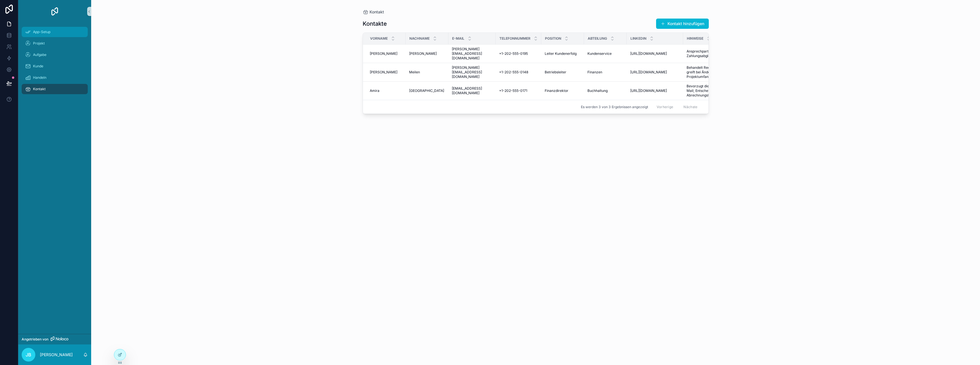  Describe the element at coordinates (556, 91) in the screenshot. I see `font: Finanzdirektor` at that location.